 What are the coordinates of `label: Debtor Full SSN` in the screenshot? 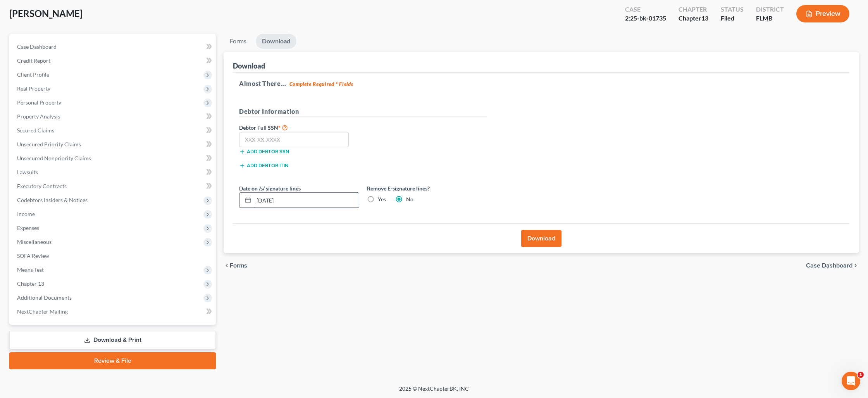 It's located at (299, 127).